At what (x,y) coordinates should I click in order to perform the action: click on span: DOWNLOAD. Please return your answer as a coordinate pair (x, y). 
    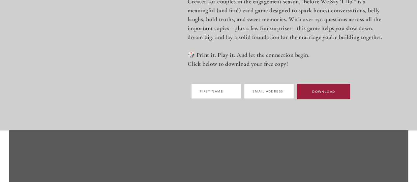
    Looking at the image, I should click on (323, 91).